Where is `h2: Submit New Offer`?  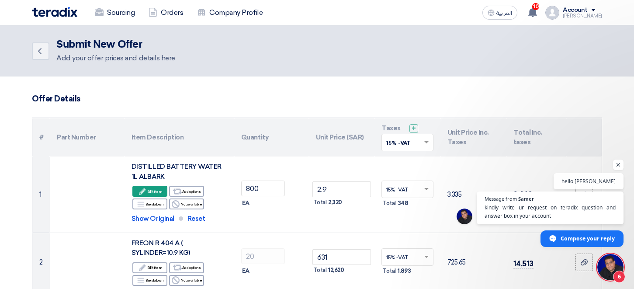 h2: Submit New Offer is located at coordinates (116, 45).